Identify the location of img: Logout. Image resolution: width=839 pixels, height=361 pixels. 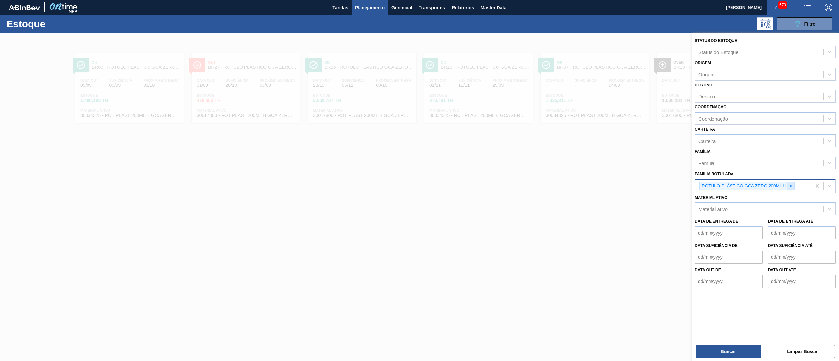
(828, 8).